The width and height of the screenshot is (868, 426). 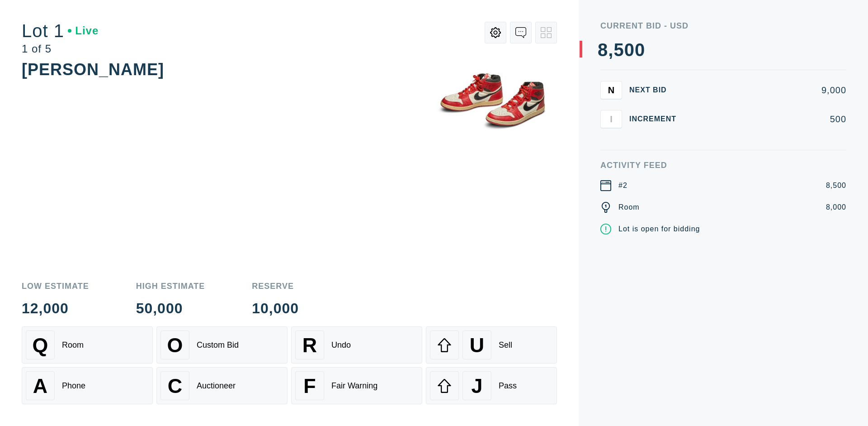 What do you see at coordinates (836, 207) in the screenshot?
I see `div: 8,000` at bounding box center [836, 207].